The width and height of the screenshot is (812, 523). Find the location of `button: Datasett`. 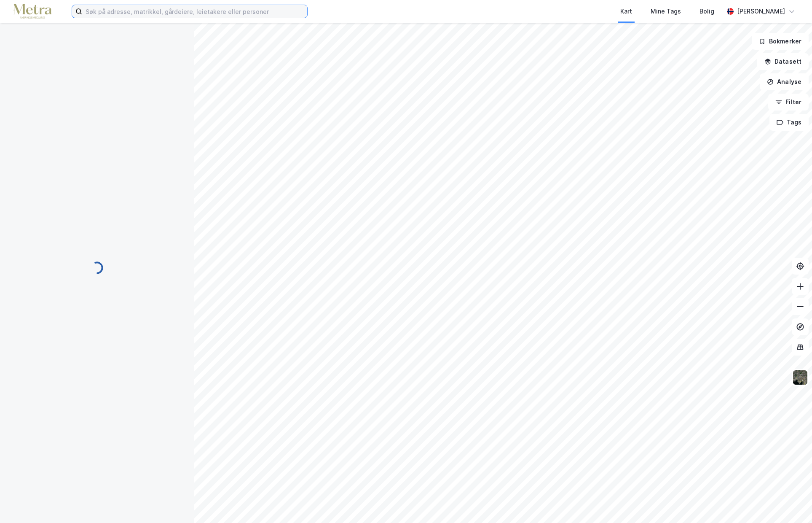

button: Datasett is located at coordinates (783, 62).